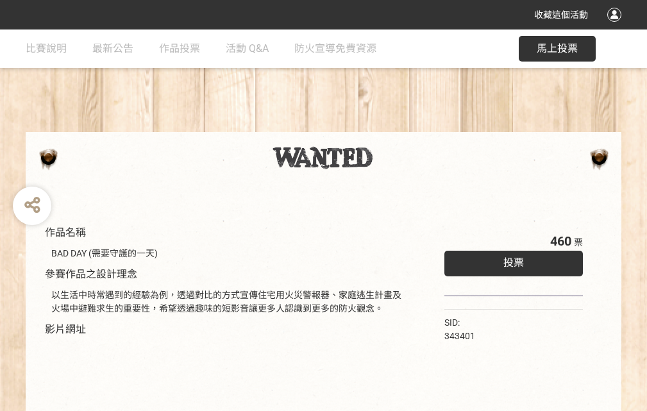 The image size is (647, 411). I want to click on a: 作品投票, so click(180, 49).